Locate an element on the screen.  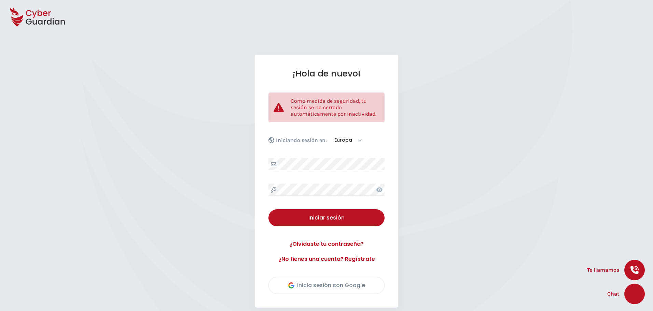
button: Inicia sesión con Google is located at coordinates (327, 286).